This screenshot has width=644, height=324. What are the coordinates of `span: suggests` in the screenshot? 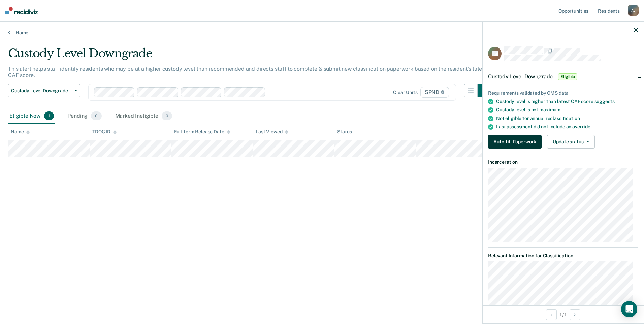 It's located at (605, 101).